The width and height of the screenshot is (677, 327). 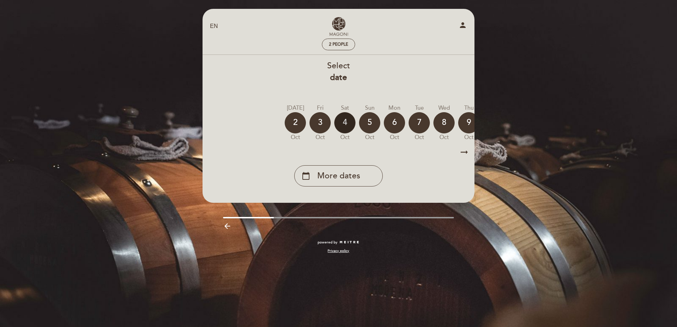 What do you see at coordinates (345, 123) in the screenshot?
I see `div: 4` at bounding box center [345, 123].